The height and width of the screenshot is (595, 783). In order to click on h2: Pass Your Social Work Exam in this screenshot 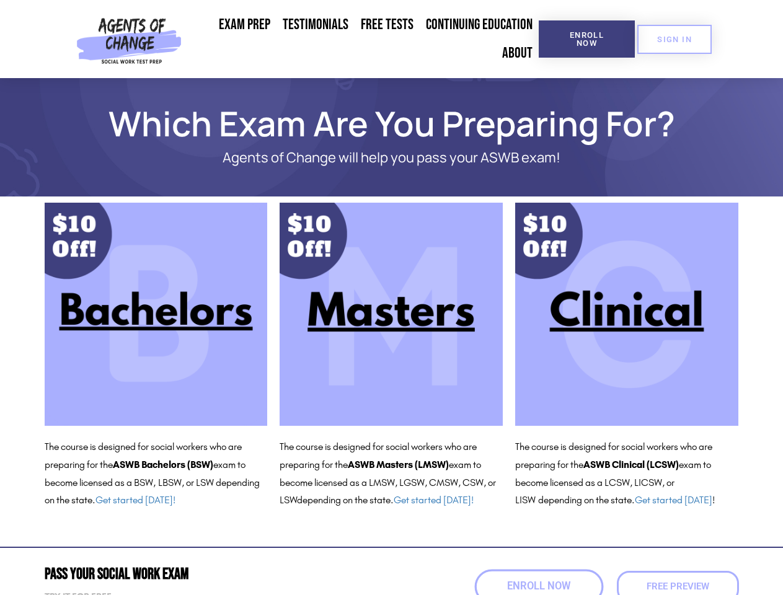, I will do `click(215, 574)`.